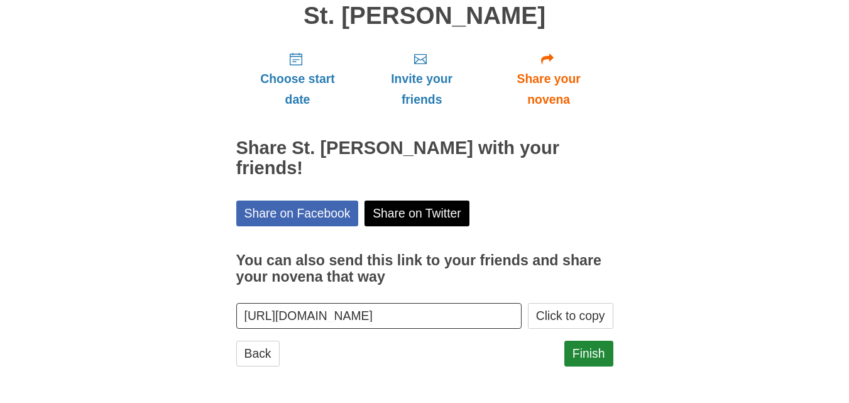 Image resolution: width=849 pixels, height=403 pixels. Describe the element at coordinates (417, 213) in the screenshot. I see `a: Share on Twitter` at that location.